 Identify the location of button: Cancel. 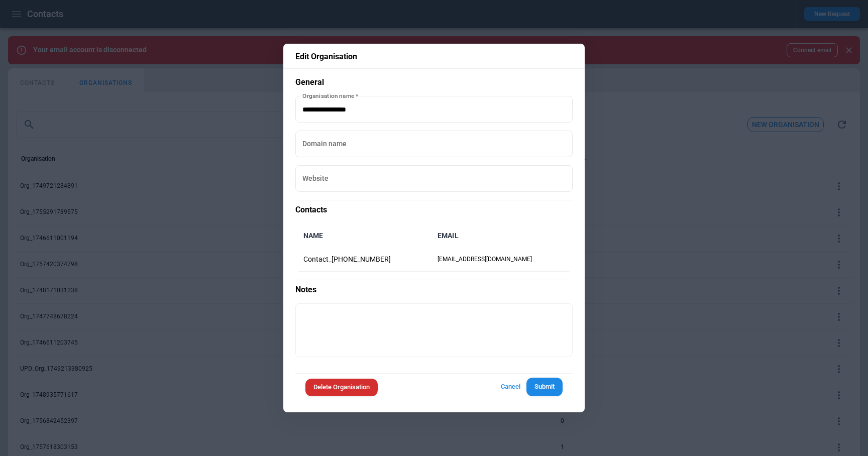
(511, 387).